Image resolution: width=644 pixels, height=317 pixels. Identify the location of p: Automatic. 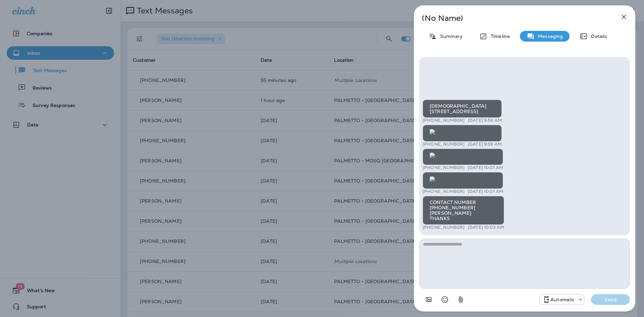
(563, 299).